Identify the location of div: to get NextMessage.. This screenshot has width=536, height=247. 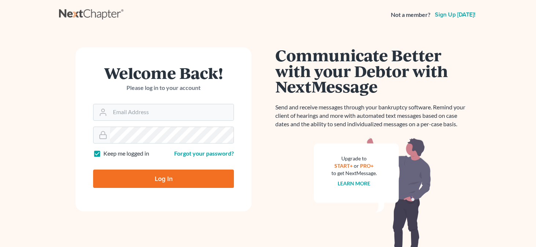
(354, 173).